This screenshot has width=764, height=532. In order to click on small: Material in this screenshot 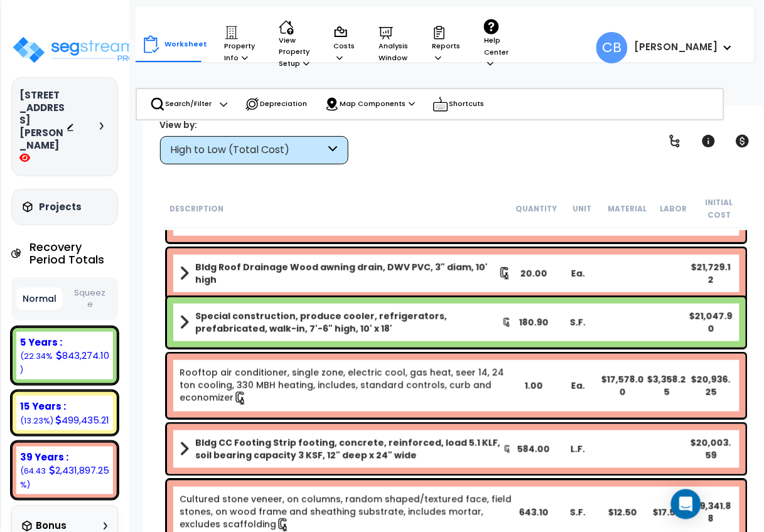, I will do `click(627, 209)`.